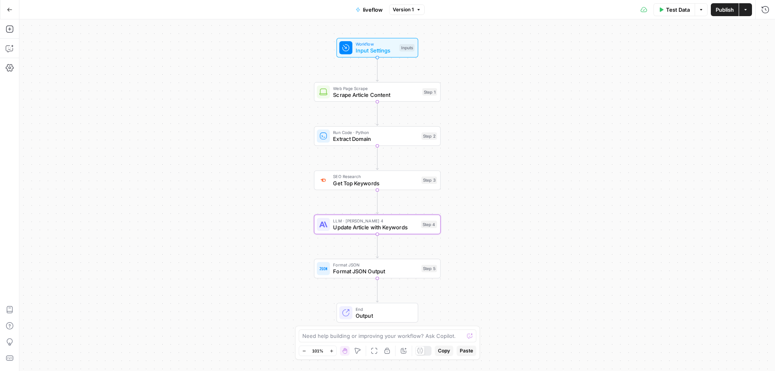 This screenshot has width=775, height=371. What do you see at coordinates (375, 265) in the screenshot?
I see `span: Format JSON` at bounding box center [375, 265].